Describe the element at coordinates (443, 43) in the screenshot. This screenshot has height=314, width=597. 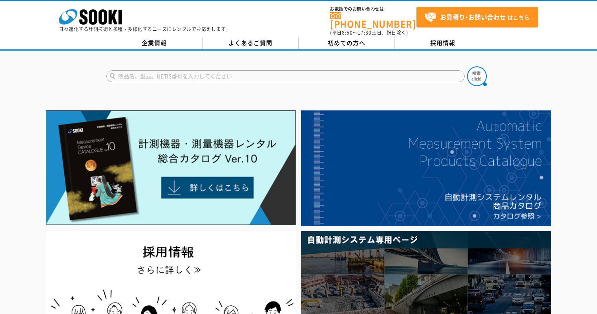
I see `a: 採用情報` at that location.